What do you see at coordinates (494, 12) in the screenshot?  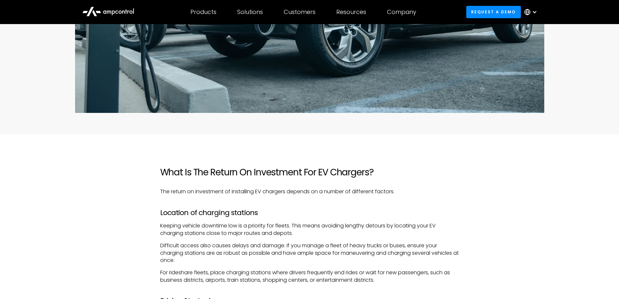 I see `a: Request a demo` at bounding box center [494, 12].